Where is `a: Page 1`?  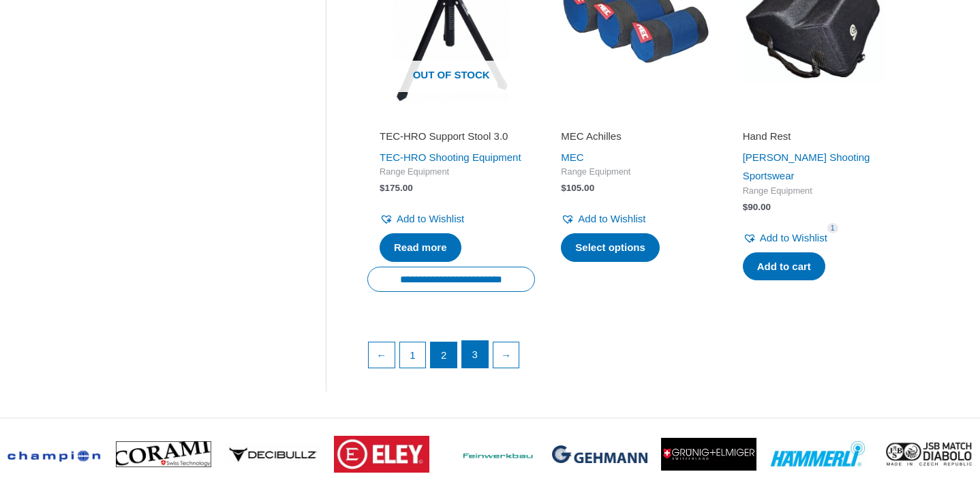
a: Page 1 is located at coordinates (413, 355).